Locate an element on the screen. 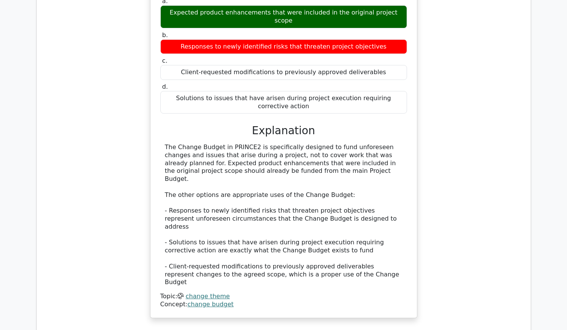  div: Expected product enhancements that were included in the original project scope is located at coordinates (284, 17).